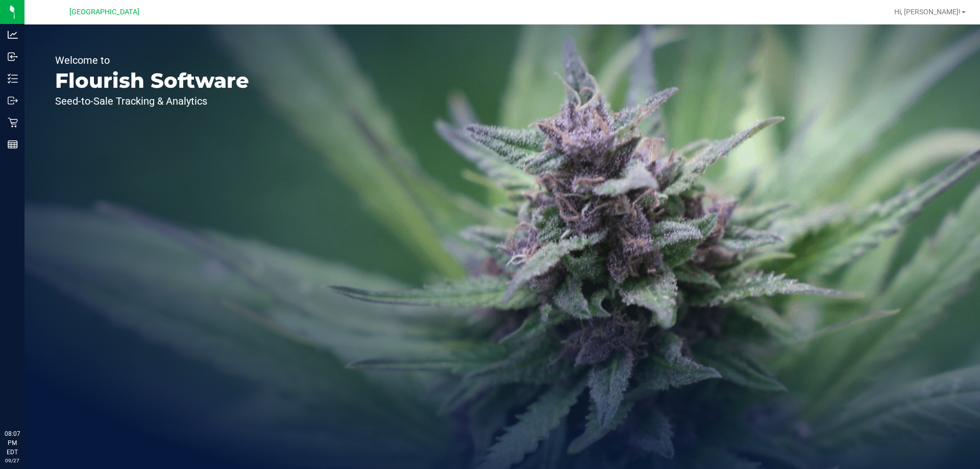 The height and width of the screenshot is (469, 980). Describe the element at coordinates (12, 144) in the screenshot. I see `inline-svg: Reports` at that location.